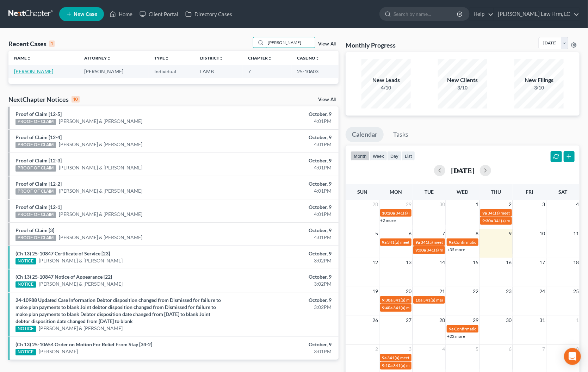  Describe the element at coordinates (386, 80) in the screenshot. I see `div: New Leads` at that location.